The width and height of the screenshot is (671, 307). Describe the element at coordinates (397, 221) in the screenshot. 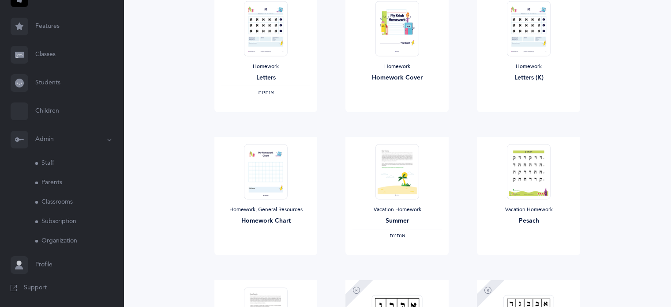

I see `div: Summer` at that location.